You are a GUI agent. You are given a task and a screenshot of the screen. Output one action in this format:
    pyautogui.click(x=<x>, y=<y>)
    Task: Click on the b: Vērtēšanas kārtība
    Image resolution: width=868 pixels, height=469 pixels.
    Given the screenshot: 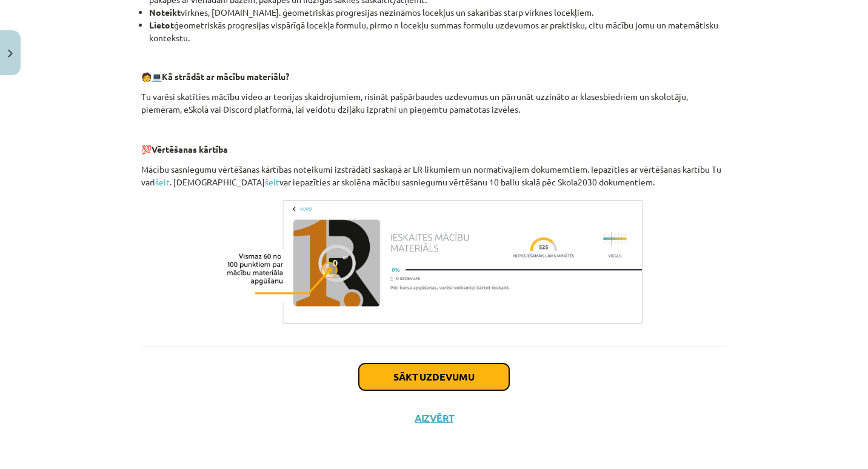 What is the action you would take?
    pyautogui.click(x=190, y=149)
    